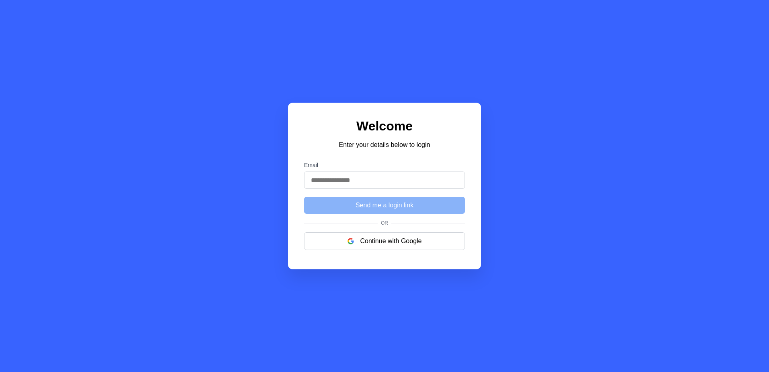 This screenshot has height=372, width=769. Describe the element at coordinates (384, 241) in the screenshot. I see `button: Continue with Google` at that location.